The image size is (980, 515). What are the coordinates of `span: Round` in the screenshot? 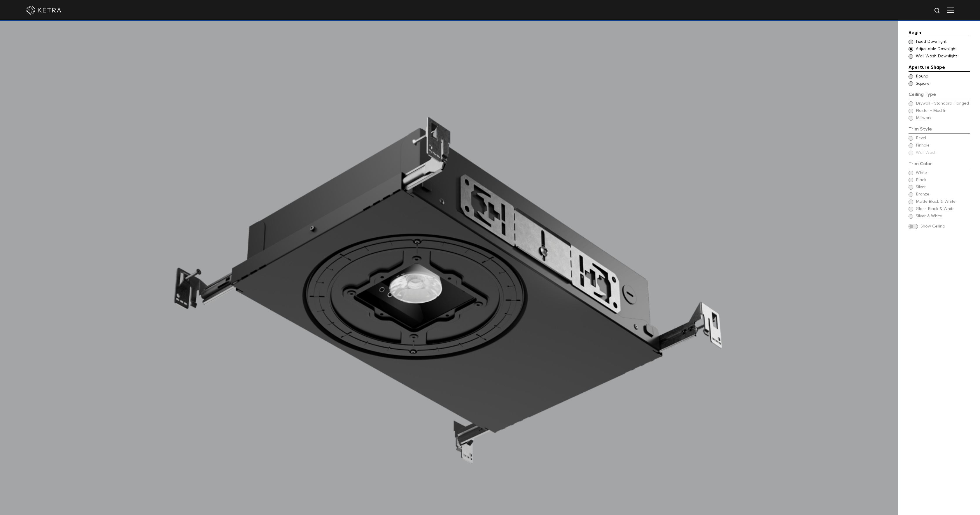 It's located at (942, 77).